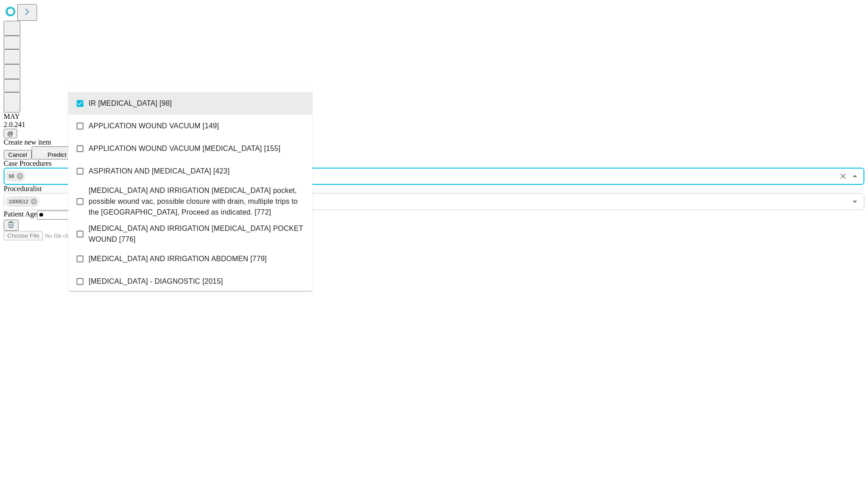 The height and width of the screenshot is (488, 868). Describe the element at coordinates (434, 125) in the screenshot. I see `div: 2.0.241` at that location.